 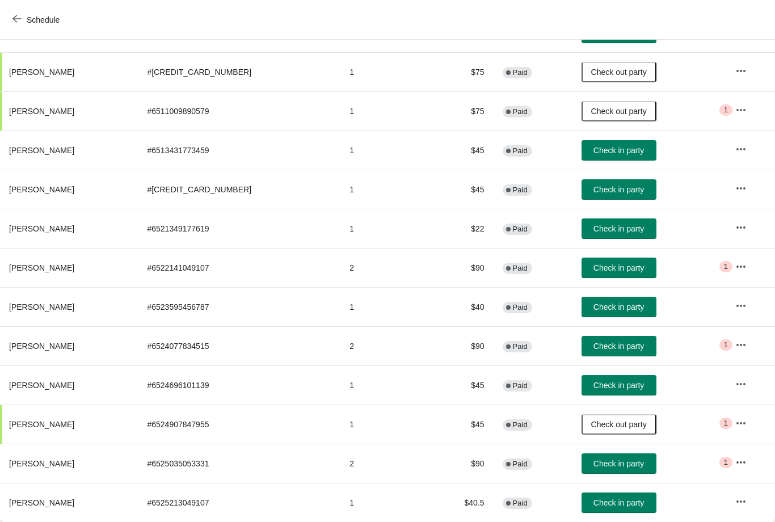 What do you see at coordinates (239, 306) in the screenshot?
I see `td: # 6523595456787` at bounding box center [239, 306].